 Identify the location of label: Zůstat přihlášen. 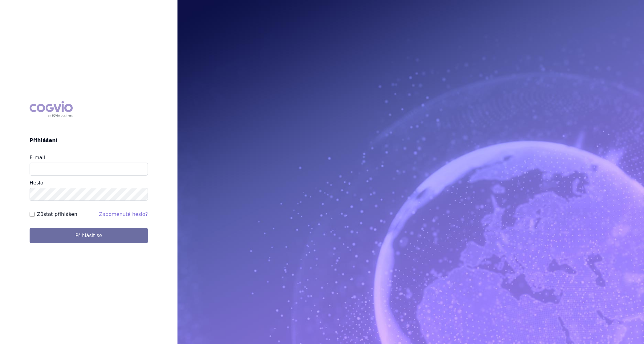
(57, 215).